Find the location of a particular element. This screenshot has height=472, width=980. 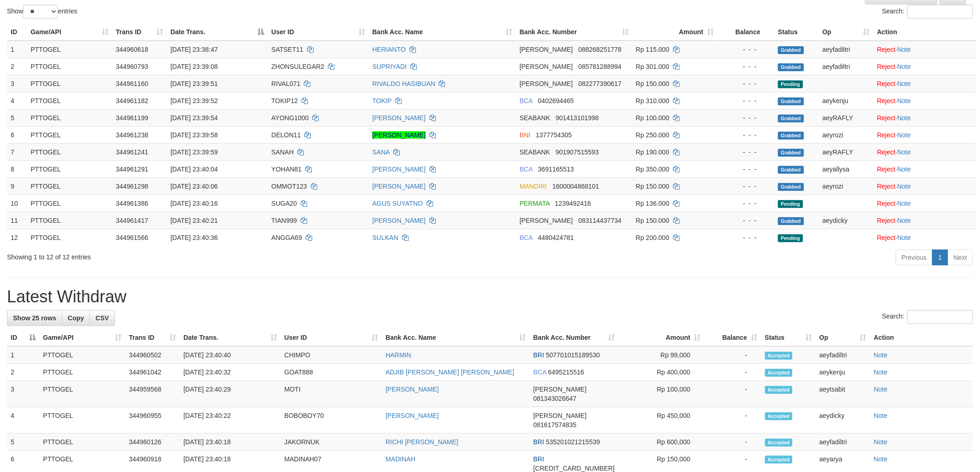

span: 344961182 is located at coordinates (132, 101).